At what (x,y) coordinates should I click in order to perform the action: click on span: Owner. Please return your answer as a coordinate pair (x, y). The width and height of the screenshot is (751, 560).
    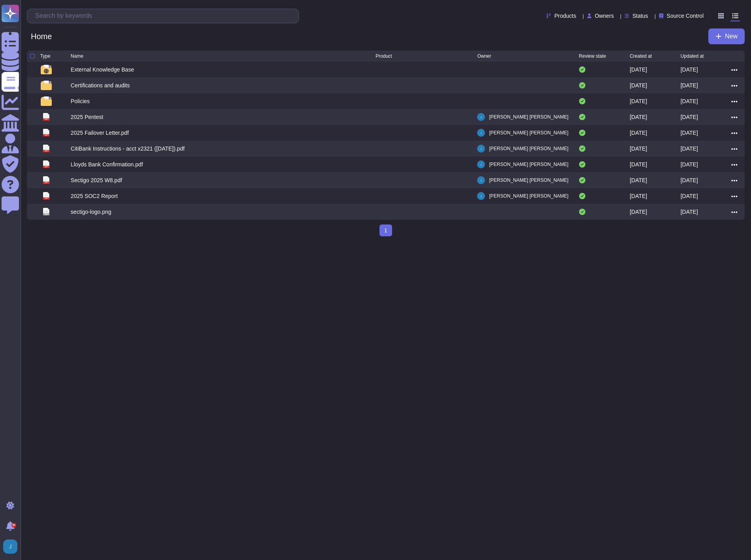
    Looking at the image, I should click on (484, 56).